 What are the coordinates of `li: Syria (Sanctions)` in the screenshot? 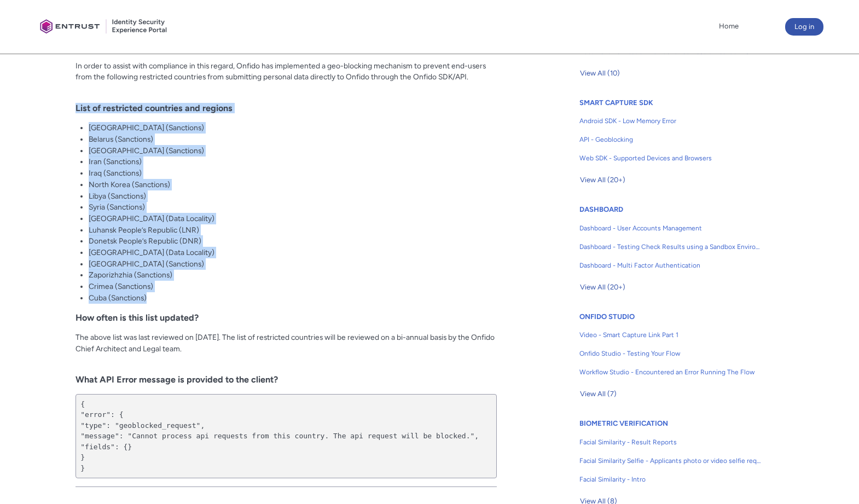 It's located at (293, 207).